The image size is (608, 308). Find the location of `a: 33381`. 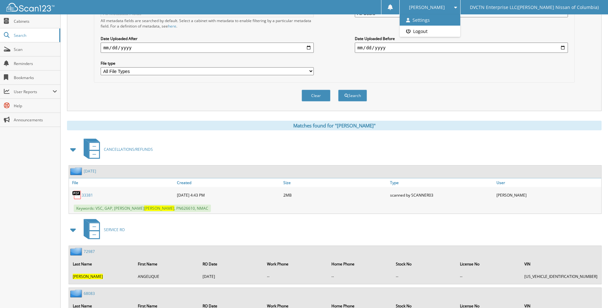

a: 33381 is located at coordinates (87, 195).